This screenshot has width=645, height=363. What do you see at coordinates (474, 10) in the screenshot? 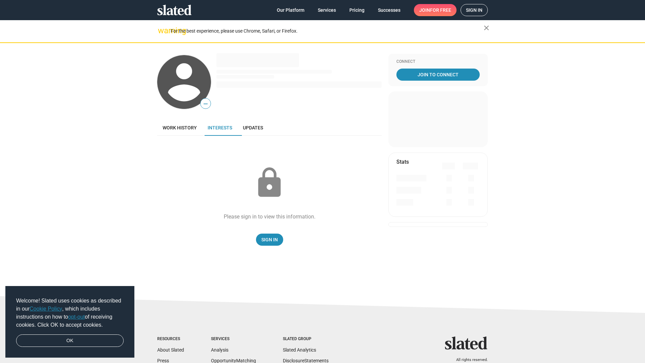
I see `a: Sign in` at bounding box center [474, 10].